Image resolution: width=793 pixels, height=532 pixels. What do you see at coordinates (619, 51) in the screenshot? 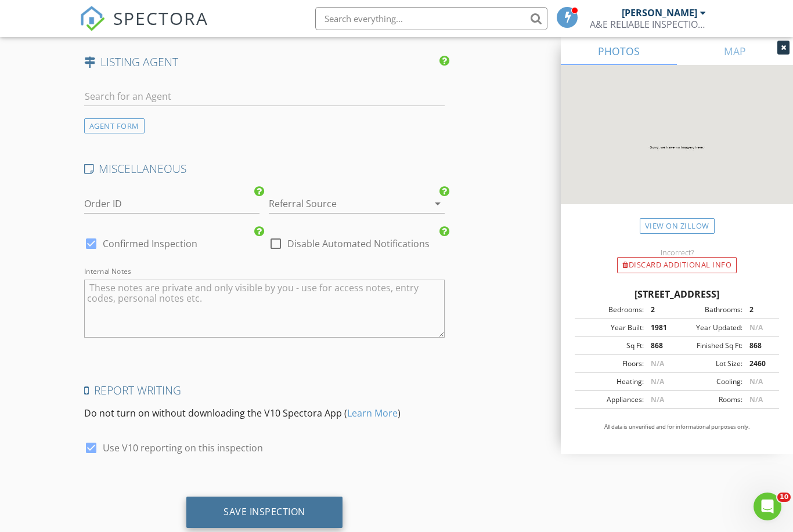
I see `a: PHOTOS` at bounding box center [619, 51].